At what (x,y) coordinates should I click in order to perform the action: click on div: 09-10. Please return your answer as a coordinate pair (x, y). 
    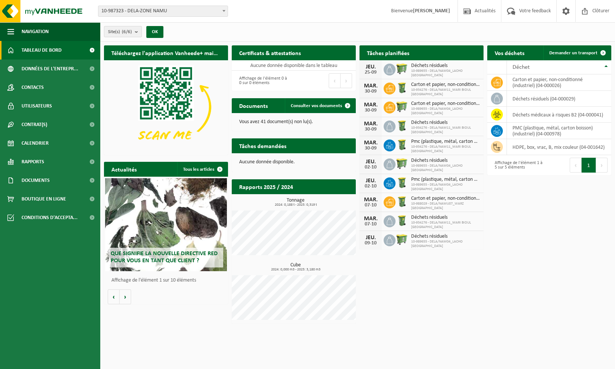
    Looking at the image, I should click on (371, 243).